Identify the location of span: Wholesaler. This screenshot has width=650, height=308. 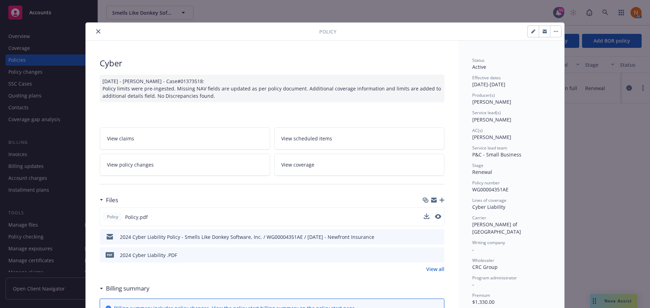
(483, 260).